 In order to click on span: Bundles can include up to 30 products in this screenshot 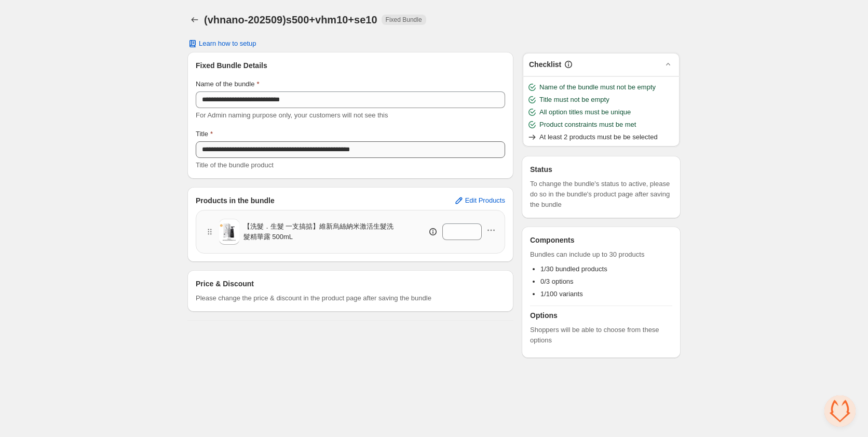, I will do `click(602, 254)`.